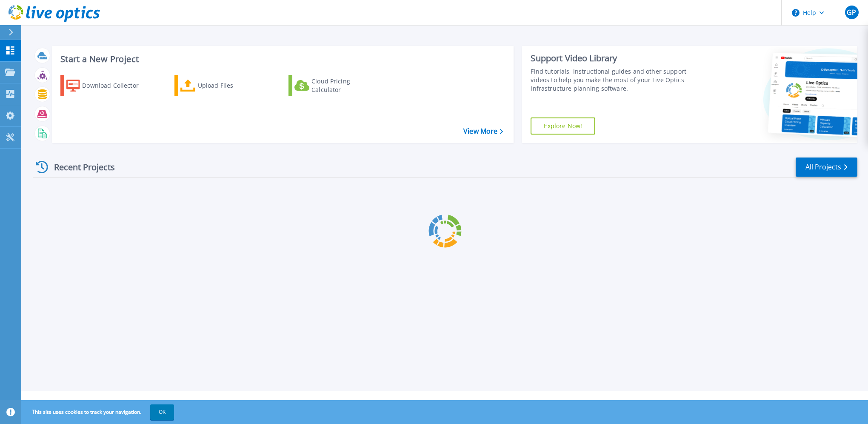 The image size is (868, 424). What do you see at coordinates (108, 86) in the screenshot?
I see `a: Download Collector` at bounding box center [108, 86].